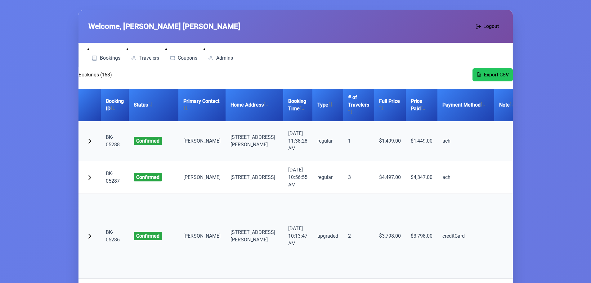  What do you see at coordinates (255, 105) in the screenshot?
I see `th: Home Address` at bounding box center [255, 105].